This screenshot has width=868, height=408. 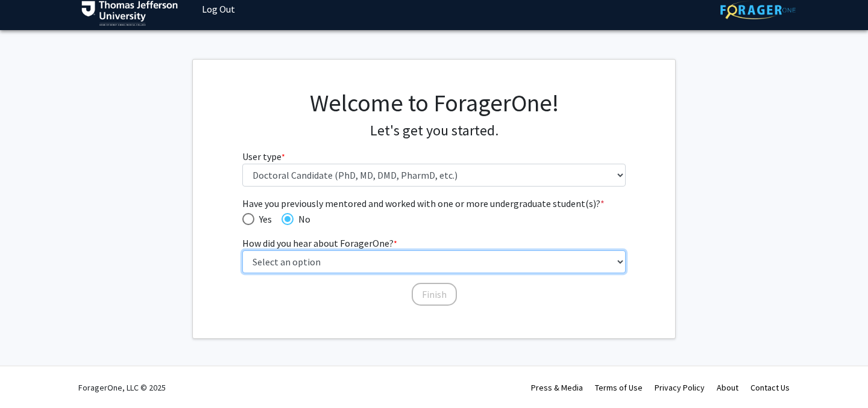 What do you see at coordinates (263, 156) in the screenshot?
I see `label: User type` at bounding box center [263, 156].